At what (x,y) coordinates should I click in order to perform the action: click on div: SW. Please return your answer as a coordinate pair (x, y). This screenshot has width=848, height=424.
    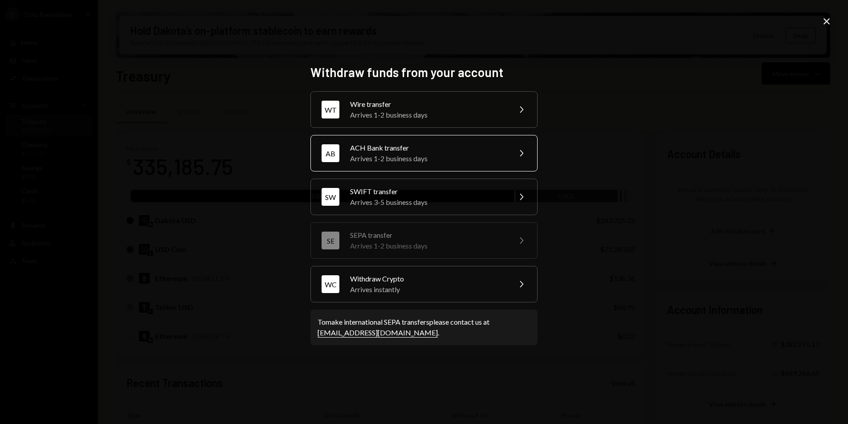
    Looking at the image, I should click on (330, 197).